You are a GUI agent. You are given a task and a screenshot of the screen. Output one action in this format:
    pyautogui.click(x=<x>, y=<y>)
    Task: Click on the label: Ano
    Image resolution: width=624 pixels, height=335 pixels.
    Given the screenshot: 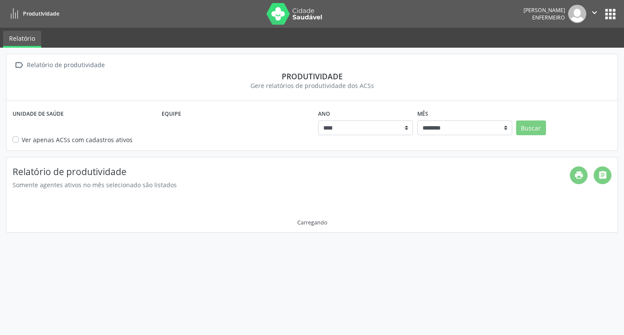 What is the action you would take?
    pyautogui.click(x=324, y=114)
    